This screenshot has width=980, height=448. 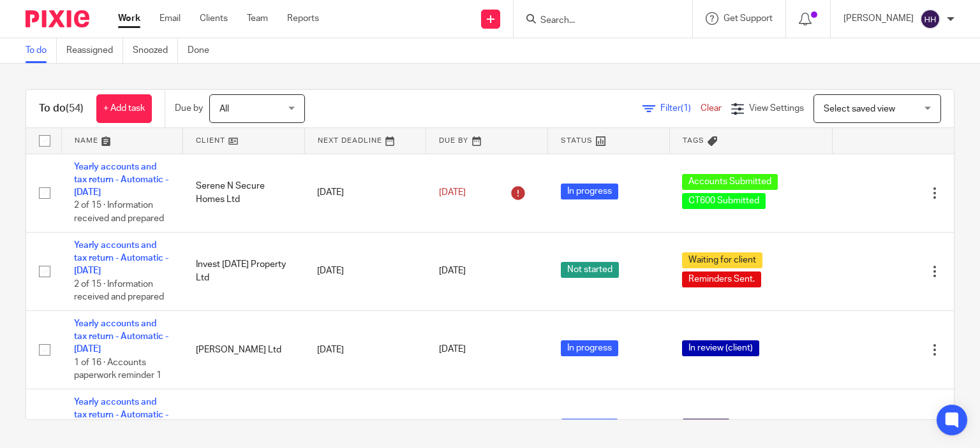 What do you see at coordinates (170, 19) in the screenshot?
I see `a: Email` at bounding box center [170, 19].